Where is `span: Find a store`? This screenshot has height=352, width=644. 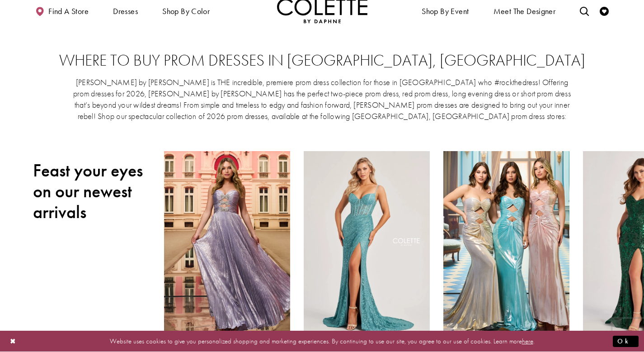
span: Find a store is located at coordinates (68, 11).